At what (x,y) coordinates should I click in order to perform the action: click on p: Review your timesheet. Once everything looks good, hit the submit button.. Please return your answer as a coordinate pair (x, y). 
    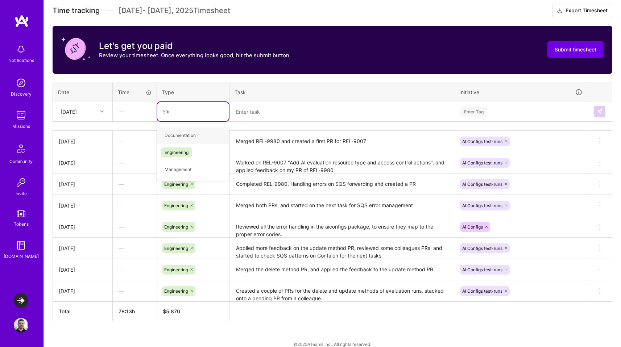
    Looking at the image, I should click on (195, 55).